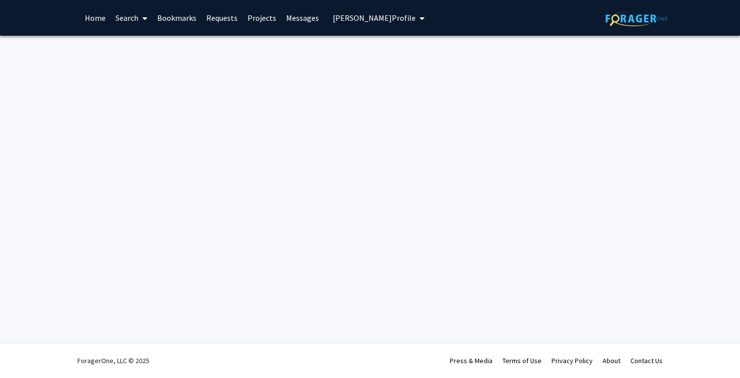 Image resolution: width=740 pixels, height=378 pixels. What do you see at coordinates (471, 361) in the screenshot?
I see `a: Press & Media` at bounding box center [471, 361].